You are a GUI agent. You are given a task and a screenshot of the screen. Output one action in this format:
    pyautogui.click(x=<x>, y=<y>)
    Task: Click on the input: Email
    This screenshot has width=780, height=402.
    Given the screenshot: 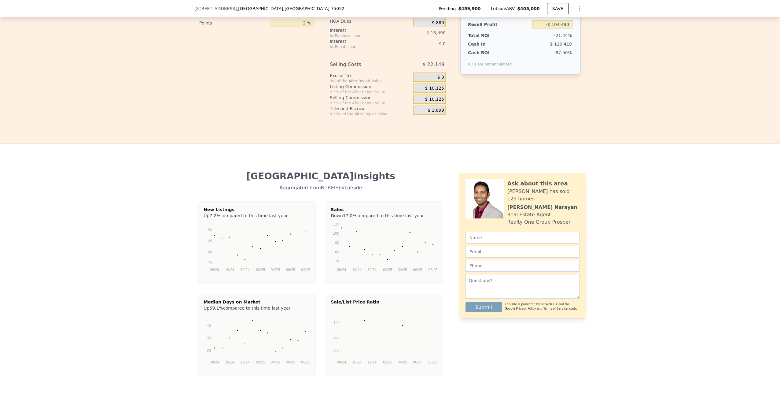 What is the action you would take?
    pyautogui.click(x=522, y=251)
    